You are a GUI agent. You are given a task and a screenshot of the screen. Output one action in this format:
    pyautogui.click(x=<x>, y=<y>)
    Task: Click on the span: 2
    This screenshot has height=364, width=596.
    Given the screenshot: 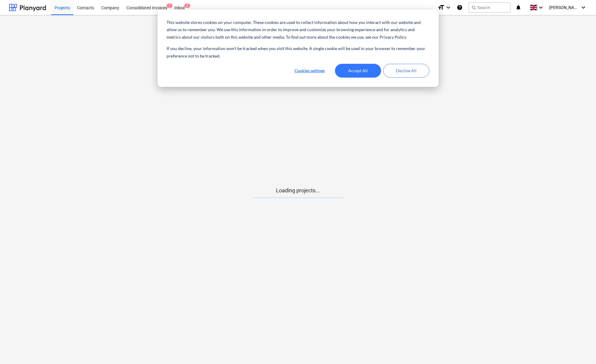 What is the action you would take?
    pyautogui.click(x=187, y=6)
    